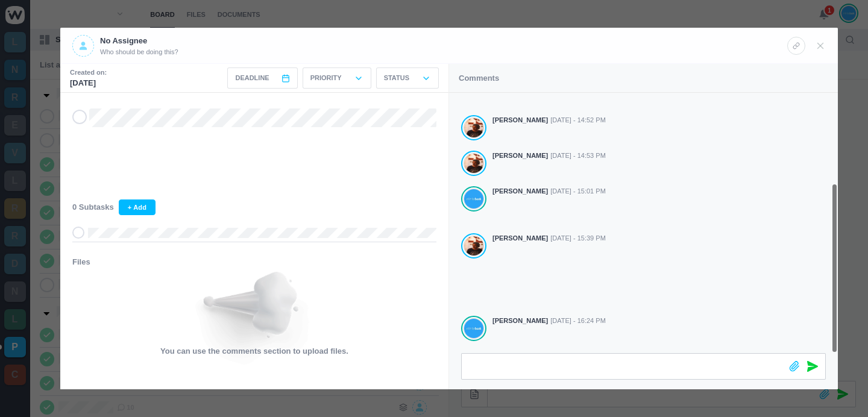 The height and width of the screenshot is (417, 868). Describe the element at coordinates (88, 72) in the screenshot. I see `small: Created on:` at that location.